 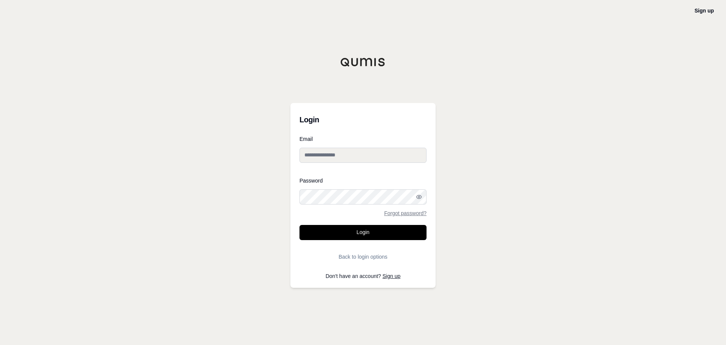 I want to click on a: Forgot password?, so click(x=405, y=213).